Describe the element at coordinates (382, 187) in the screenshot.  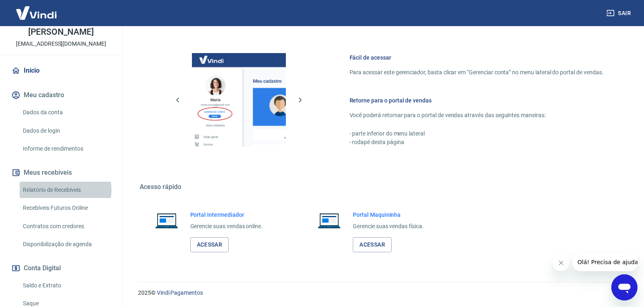
I see `h5: Acesso rápido` at that location.